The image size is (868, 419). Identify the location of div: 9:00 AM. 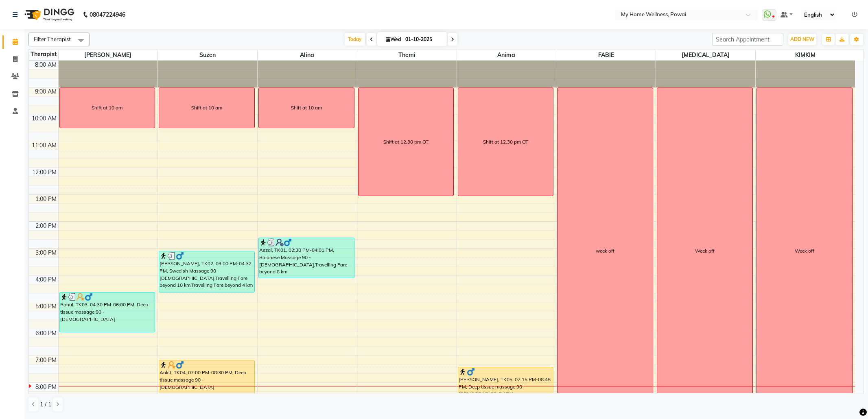
(46, 92).